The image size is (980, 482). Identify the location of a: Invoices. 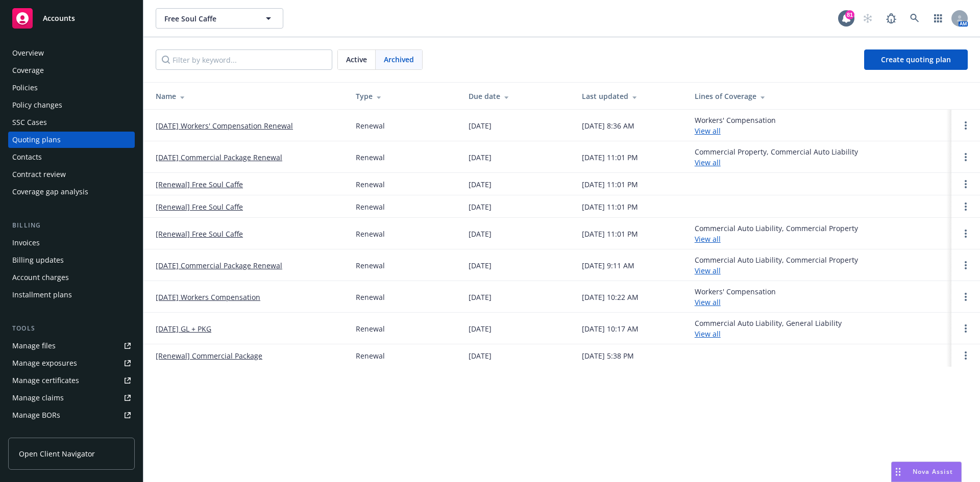
(72, 242).